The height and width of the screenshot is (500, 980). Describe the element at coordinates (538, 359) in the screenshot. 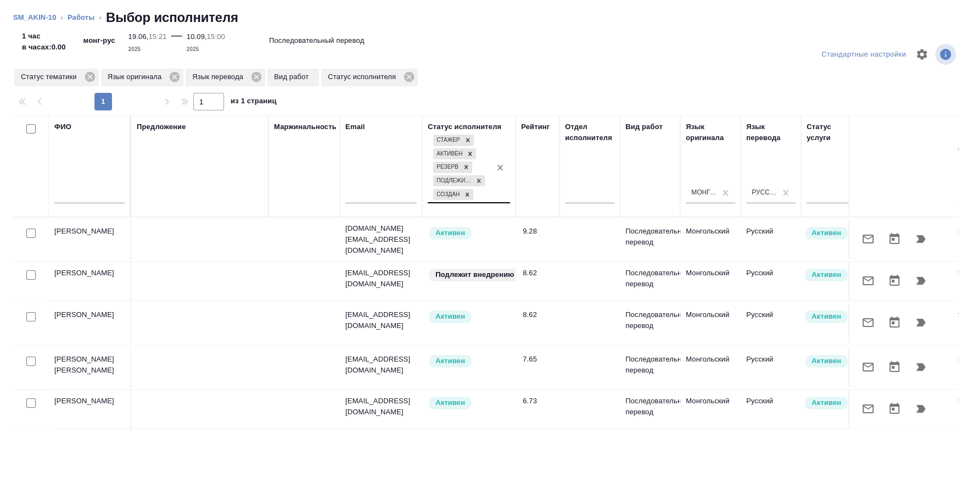

I see `div: 7.65` at that location.